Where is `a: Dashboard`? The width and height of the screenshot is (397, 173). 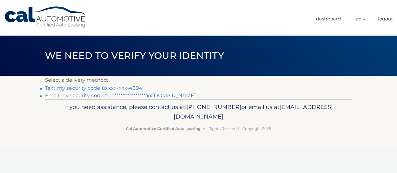
a: Dashboard is located at coordinates (328, 19).